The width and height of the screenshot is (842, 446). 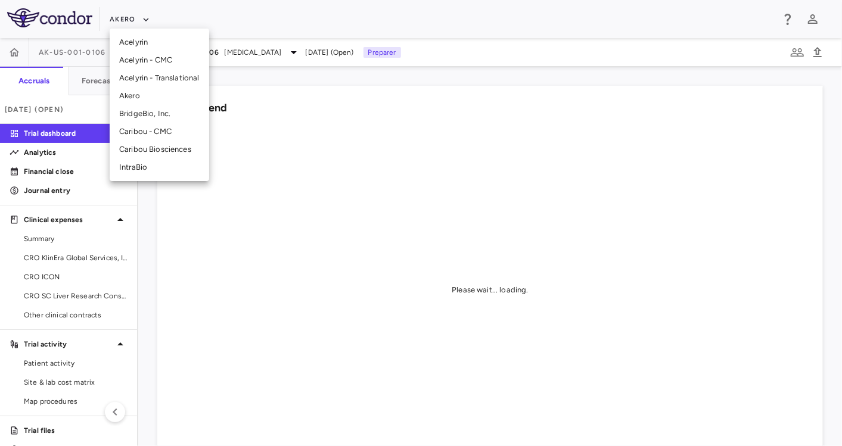 What do you see at coordinates (159, 42) in the screenshot?
I see `li: Acelyrin` at bounding box center [159, 42].